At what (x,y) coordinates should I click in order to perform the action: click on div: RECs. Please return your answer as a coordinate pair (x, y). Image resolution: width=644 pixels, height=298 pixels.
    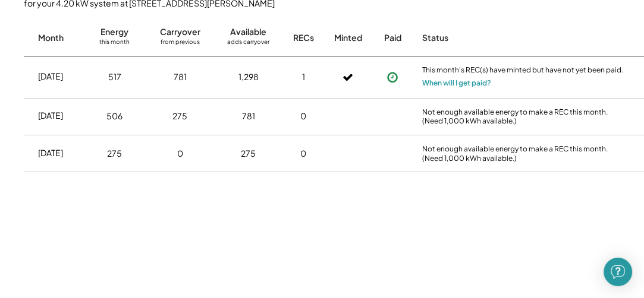
    Looking at the image, I should click on (303, 38).